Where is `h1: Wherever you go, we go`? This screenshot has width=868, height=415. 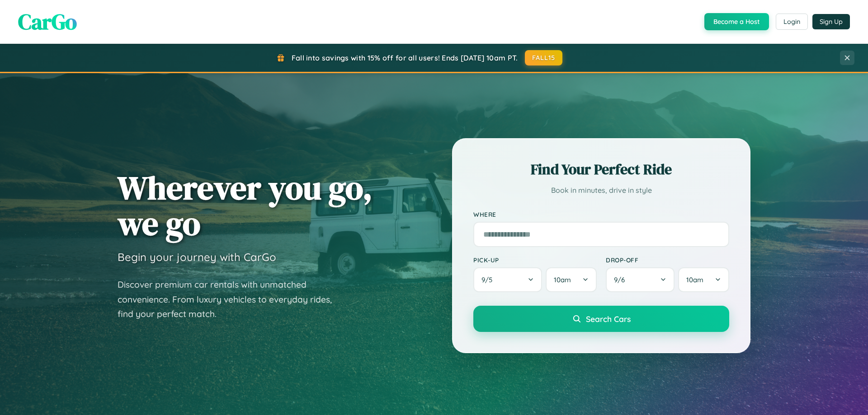
h1: Wherever you go, we go is located at coordinates (245, 205).